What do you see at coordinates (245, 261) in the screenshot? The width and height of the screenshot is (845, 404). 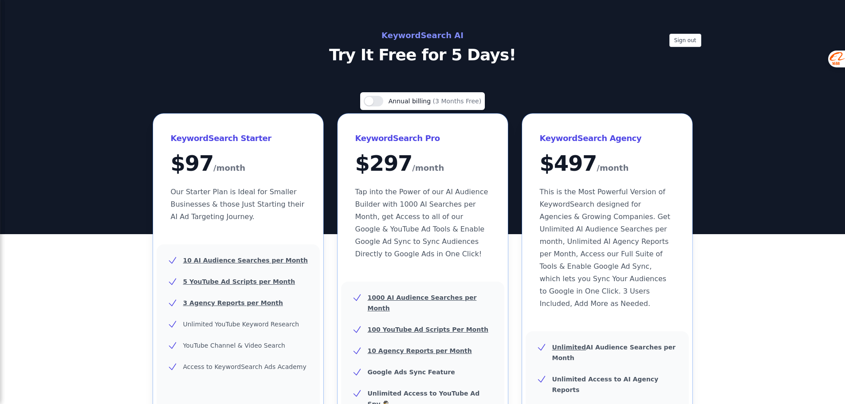 I see `u: 10 AI Audience Searches per Month` at bounding box center [245, 261].